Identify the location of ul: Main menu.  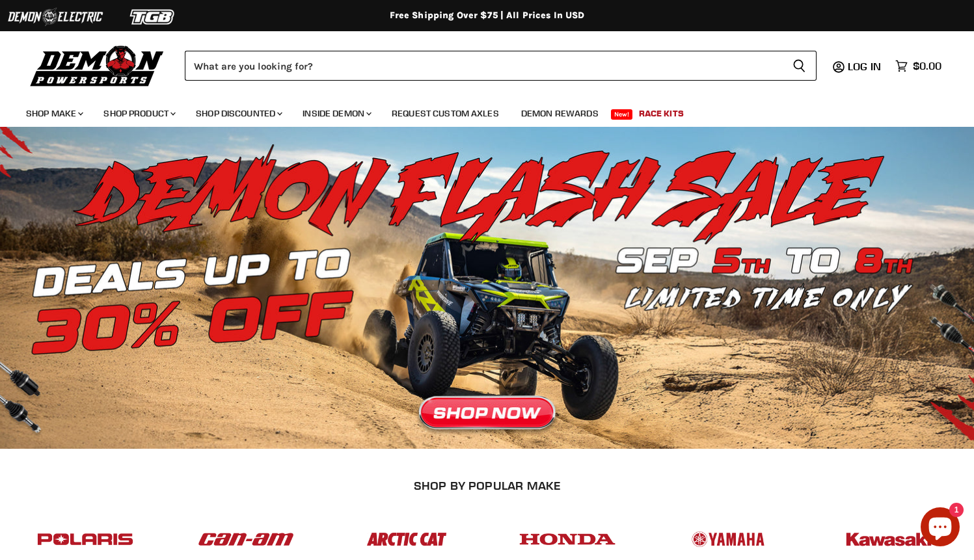
(476, 110).